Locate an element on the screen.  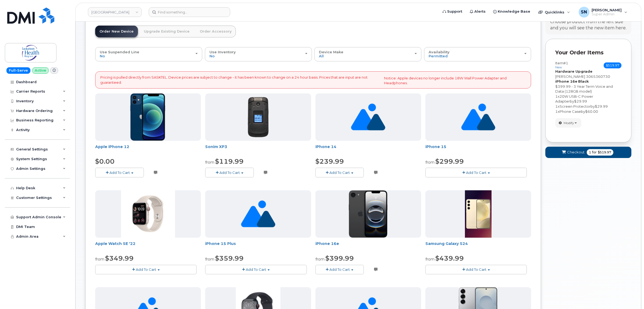
p: Notice: Apple devices no longer include 18W Wall Power Adapter and Headphones. is located at coordinates (455, 81).